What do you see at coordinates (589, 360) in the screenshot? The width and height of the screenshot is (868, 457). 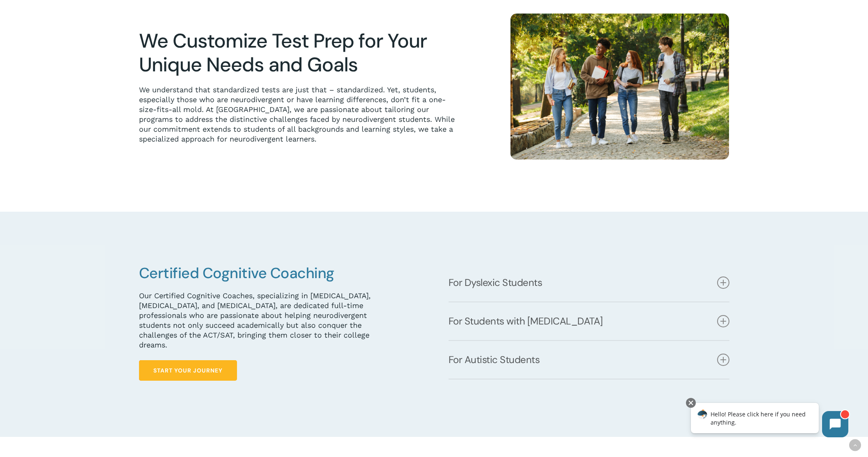 I see `a: For Autistic Students` at bounding box center [589, 360].